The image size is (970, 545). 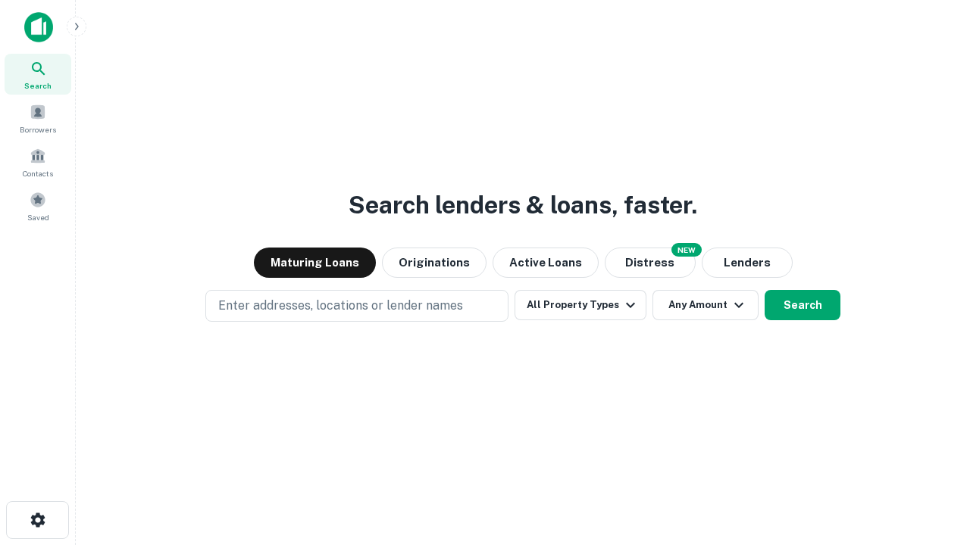 What do you see at coordinates (314, 263) in the screenshot?
I see `button: Maturing Loans` at bounding box center [314, 263].